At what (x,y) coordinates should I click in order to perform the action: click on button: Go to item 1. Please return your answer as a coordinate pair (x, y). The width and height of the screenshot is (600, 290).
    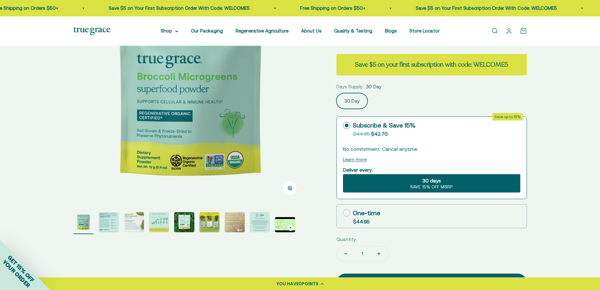
    Looking at the image, I should click on (84, 223).